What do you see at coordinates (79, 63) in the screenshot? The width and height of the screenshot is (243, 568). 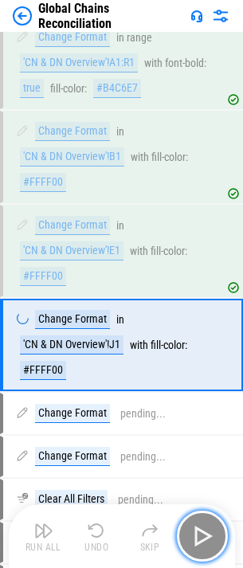 I see `div: 'CN & DN Overview'!A1:R1` at bounding box center [79, 63].